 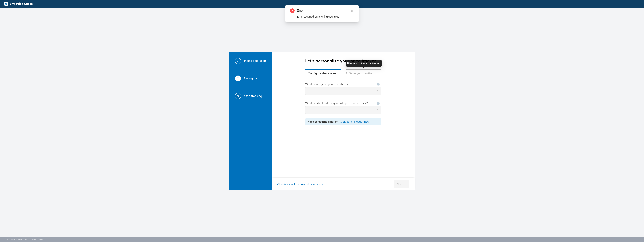 I want to click on div: What product category would you like to track?, so click(x=338, y=103).